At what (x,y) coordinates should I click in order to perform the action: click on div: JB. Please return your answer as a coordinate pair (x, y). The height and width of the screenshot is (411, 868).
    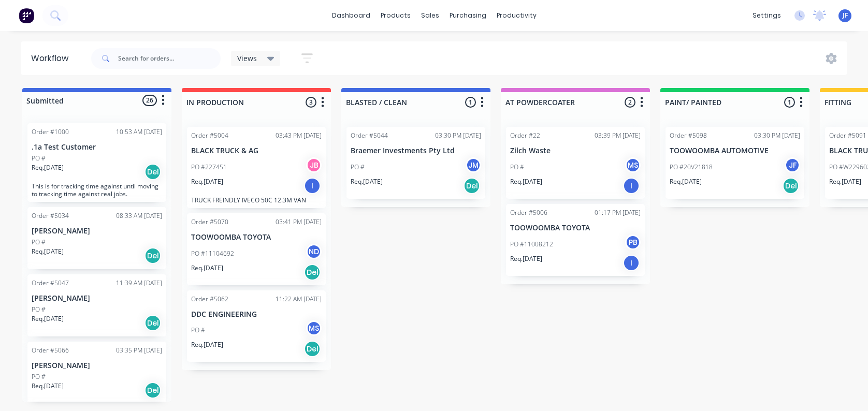
    Looking at the image, I should click on (314, 166).